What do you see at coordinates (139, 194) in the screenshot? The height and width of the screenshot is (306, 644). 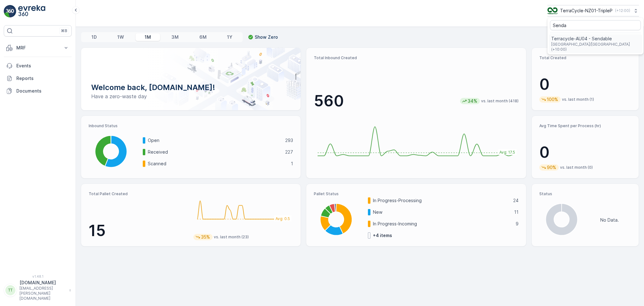 I see `p: Total Pallet Created` at bounding box center [139, 194].